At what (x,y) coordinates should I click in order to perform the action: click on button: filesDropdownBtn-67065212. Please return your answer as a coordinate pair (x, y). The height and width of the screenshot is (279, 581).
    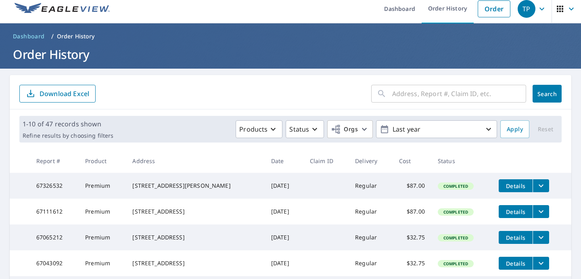
    Looking at the image, I should click on (541, 237).